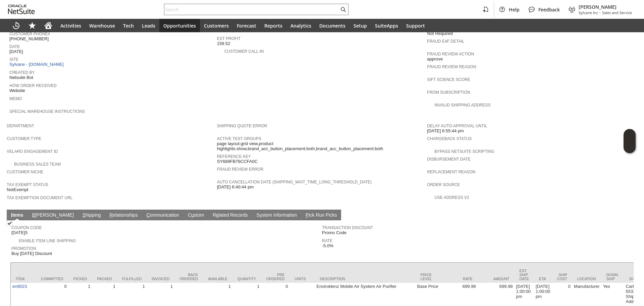 This screenshot has height=306, width=644. I want to click on a: Warehouse, so click(102, 26).